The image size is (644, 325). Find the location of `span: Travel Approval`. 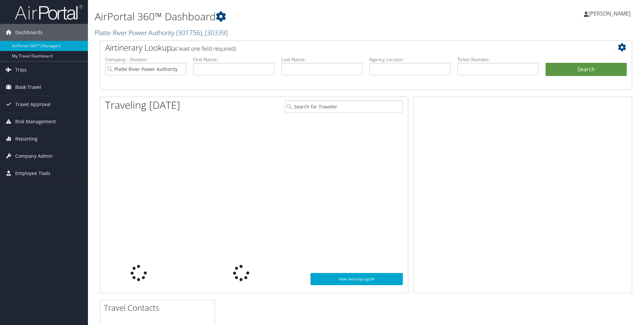

span: Travel Approval is located at coordinates (33, 104).